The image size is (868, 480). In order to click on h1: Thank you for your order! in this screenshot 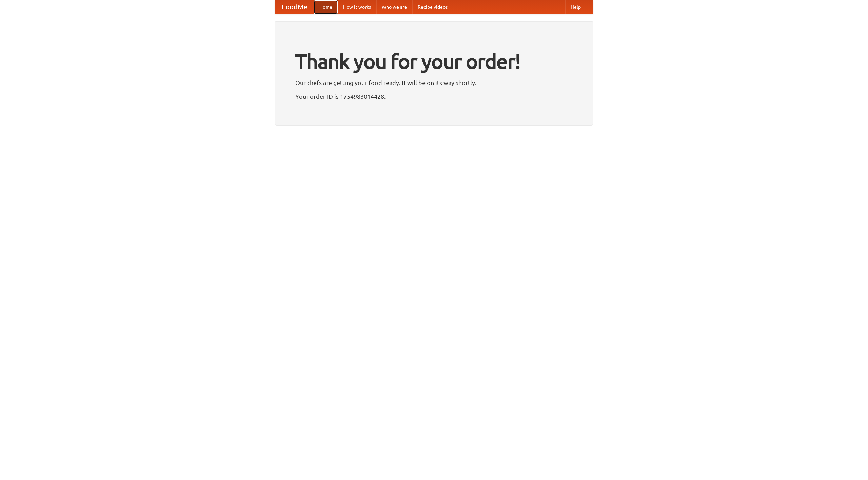, I will do `click(434, 62)`.